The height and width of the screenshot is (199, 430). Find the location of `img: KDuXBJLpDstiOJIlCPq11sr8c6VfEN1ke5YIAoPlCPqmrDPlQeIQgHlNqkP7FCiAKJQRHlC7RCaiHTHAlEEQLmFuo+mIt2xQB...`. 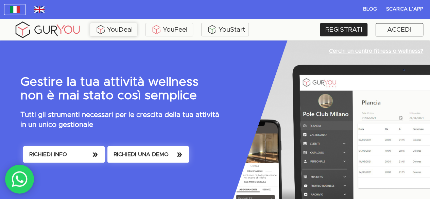

img: KDuXBJLpDstiOJIlCPq11sr8c6VfEN1ke5YIAoPlCPqmrDPlQeIQgHlNqkP7FCiAKJQRHlC7RCaiHTHAlEEQLmFuo+mIt2xQB... is located at coordinates (156, 30).